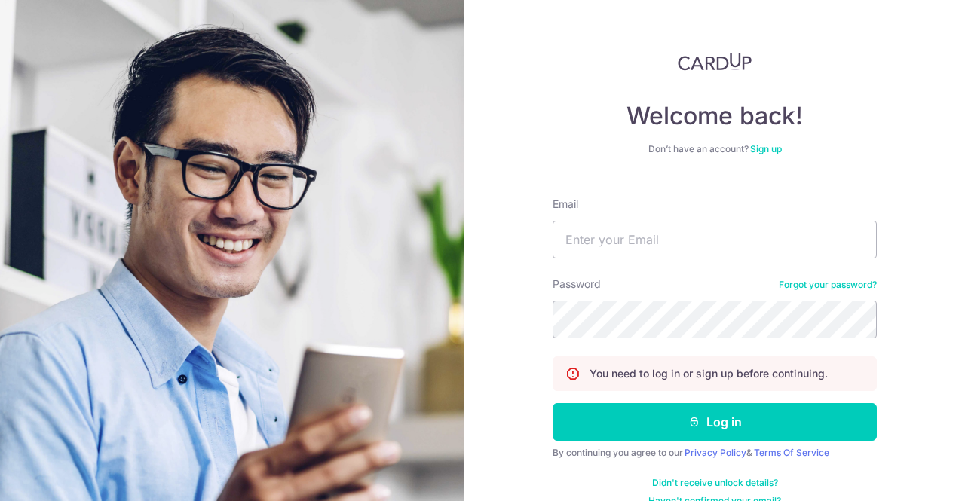 The image size is (965, 501). Describe the element at coordinates (792, 452) in the screenshot. I see `a: Terms Of Service` at that location.